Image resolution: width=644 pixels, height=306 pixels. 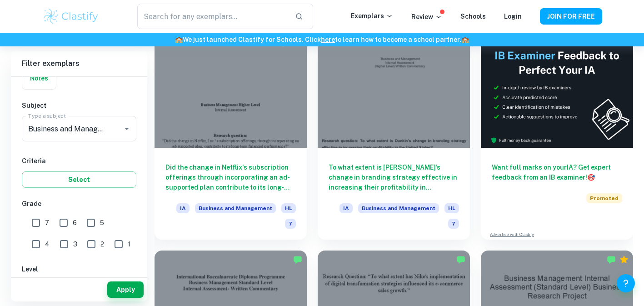 What do you see at coordinates (321, 40) in the screenshot?
I see `h6: We just launched Clastify for Schools. Click to learn how to become a school partner.` at bounding box center [321, 40].